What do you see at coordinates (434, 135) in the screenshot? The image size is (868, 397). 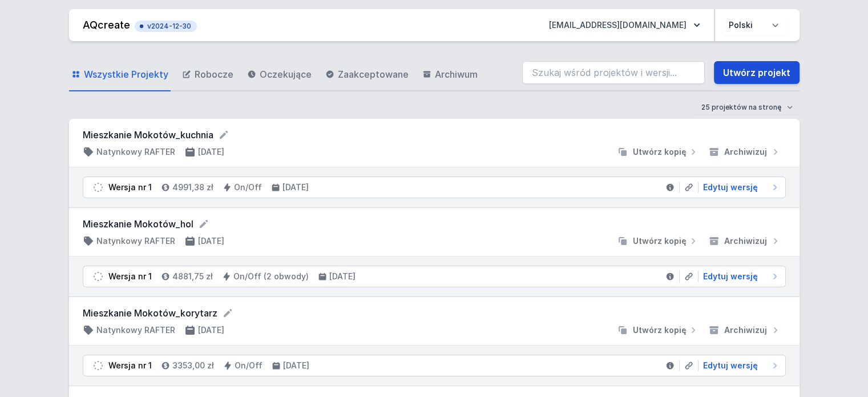 I see `form: Mieszkanie Mokotów_kuchnia` at bounding box center [434, 135].